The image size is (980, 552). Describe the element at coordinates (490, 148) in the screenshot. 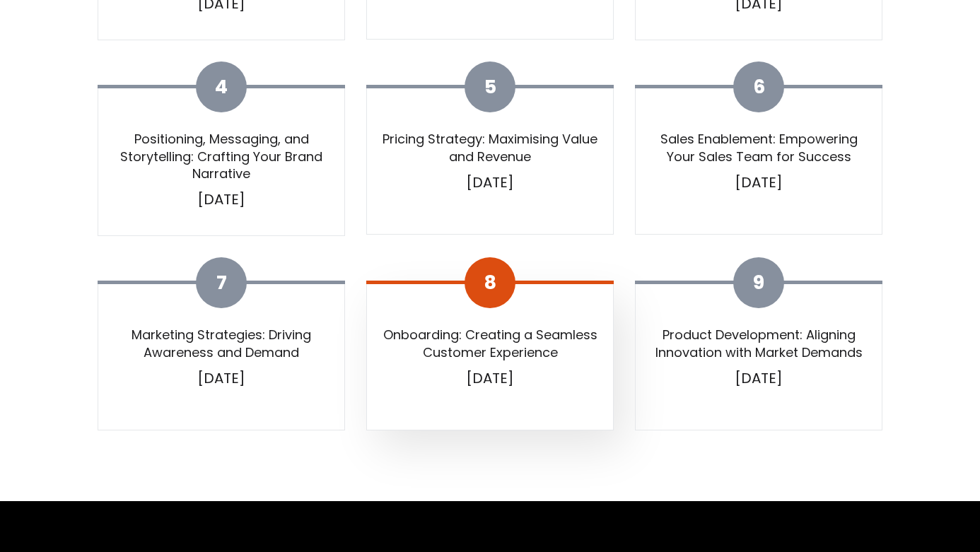

I see `h5: Pricing Strategy: Maximising Value and Revenue` at that location.